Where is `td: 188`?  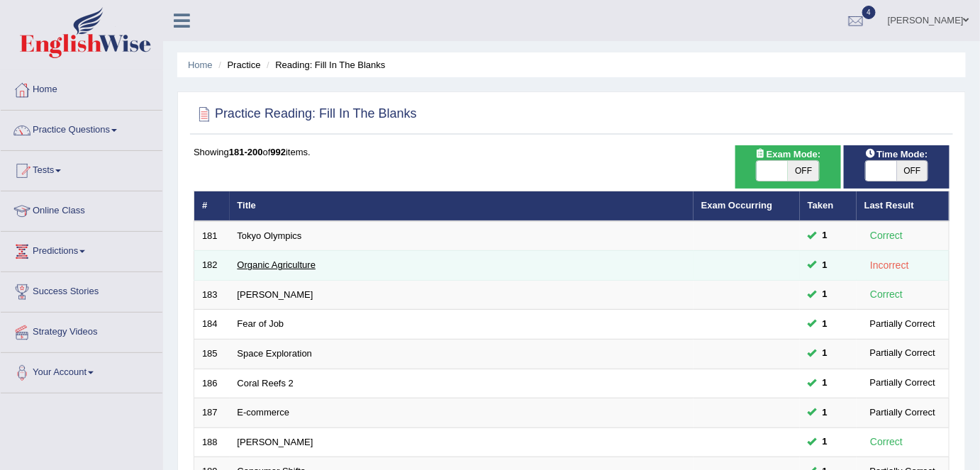
td: 188 is located at coordinates (212, 442).